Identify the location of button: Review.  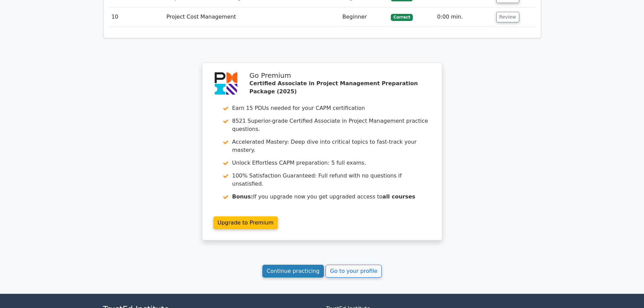
(508, 17).